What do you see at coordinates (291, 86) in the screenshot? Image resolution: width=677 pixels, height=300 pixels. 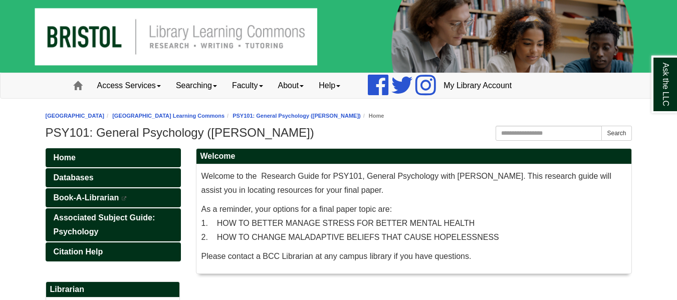 I see `a: About` at bounding box center [291, 86].